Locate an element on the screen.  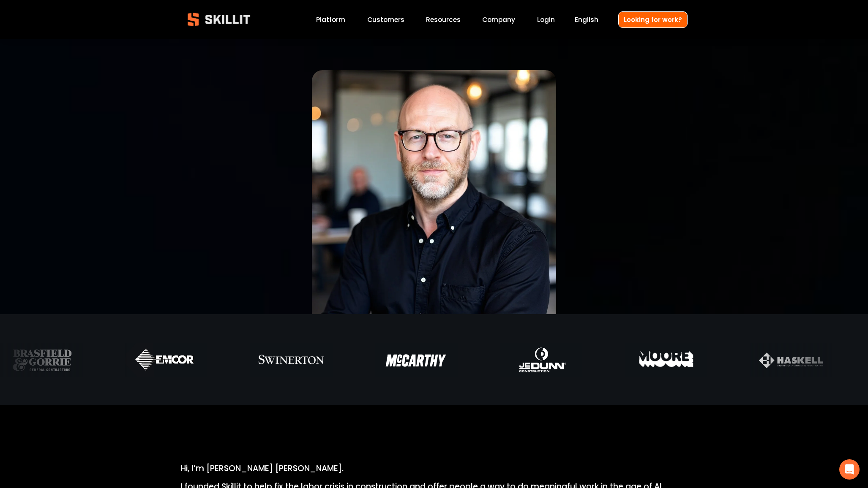
a: Company is located at coordinates (499, 19).